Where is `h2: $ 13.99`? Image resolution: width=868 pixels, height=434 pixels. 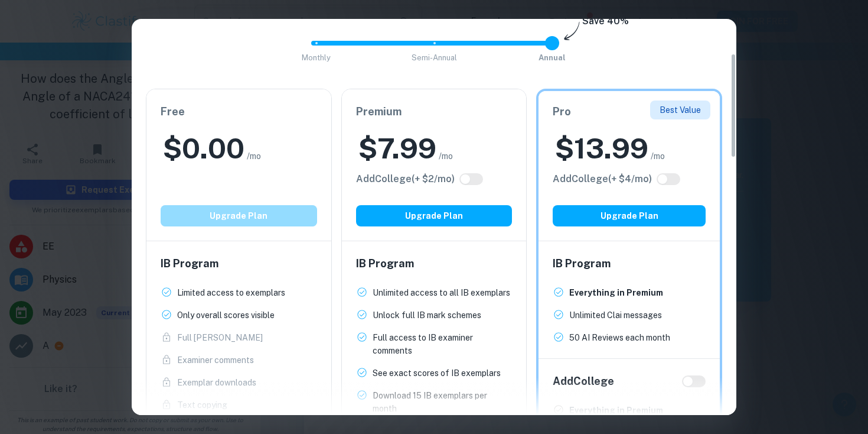 h2: $ 13.99 is located at coordinates (601, 148).